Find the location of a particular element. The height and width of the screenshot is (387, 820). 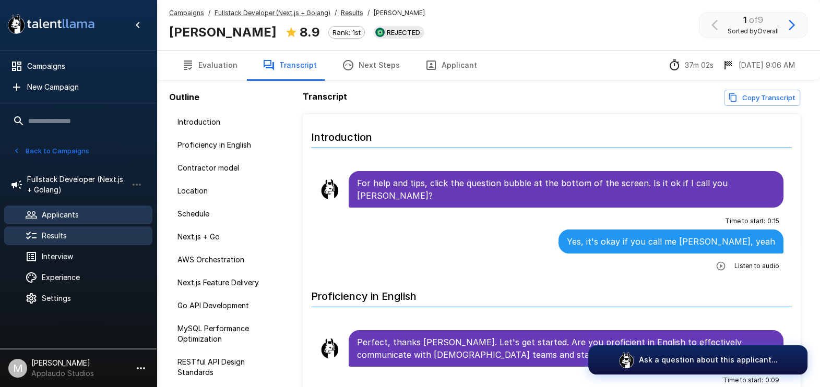

b: 8.9 is located at coordinates (309, 32).